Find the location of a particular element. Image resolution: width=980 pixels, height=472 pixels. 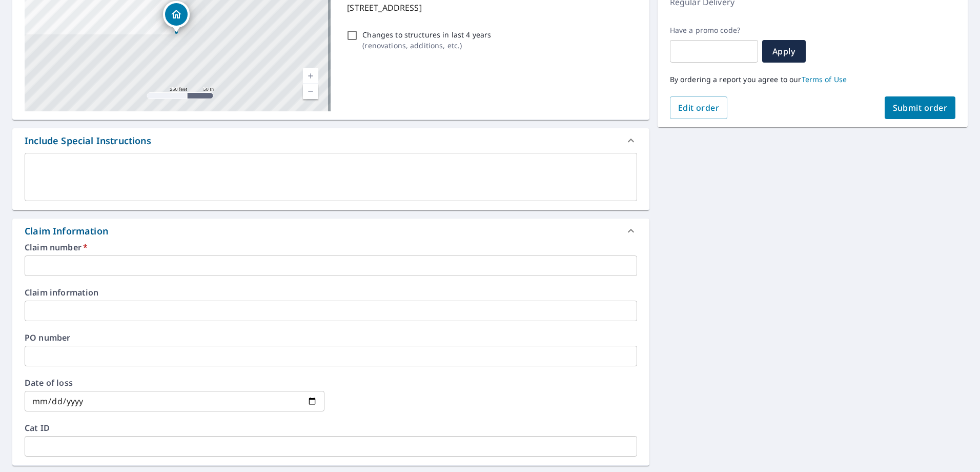

p: Changes to structures in last 4 years is located at coordinates (426, 35).